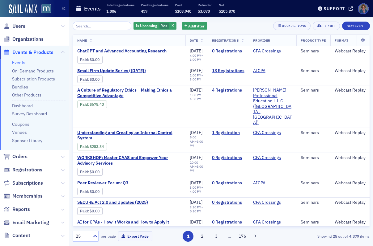  Describe the element at coordinates (29, 114) in the screenshot. I see `a: Survey Dashboard` at that location.